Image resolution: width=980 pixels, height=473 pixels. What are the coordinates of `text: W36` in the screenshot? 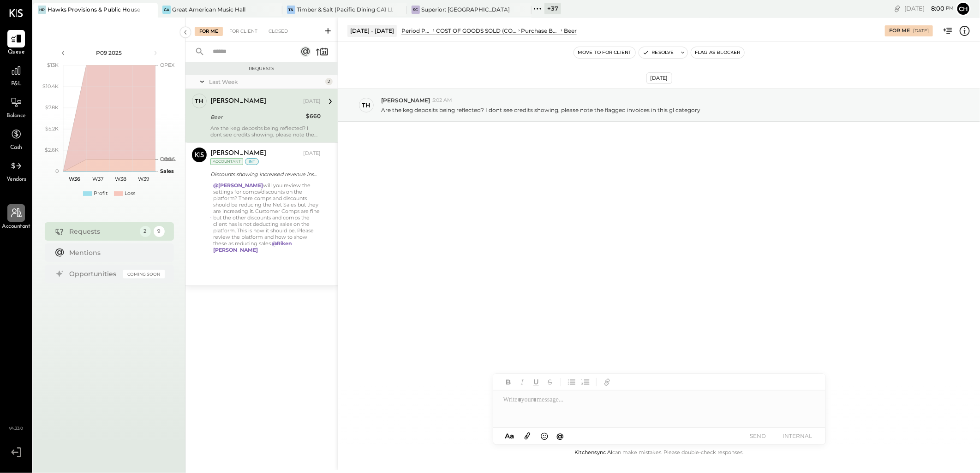 It's located at (74, 179).